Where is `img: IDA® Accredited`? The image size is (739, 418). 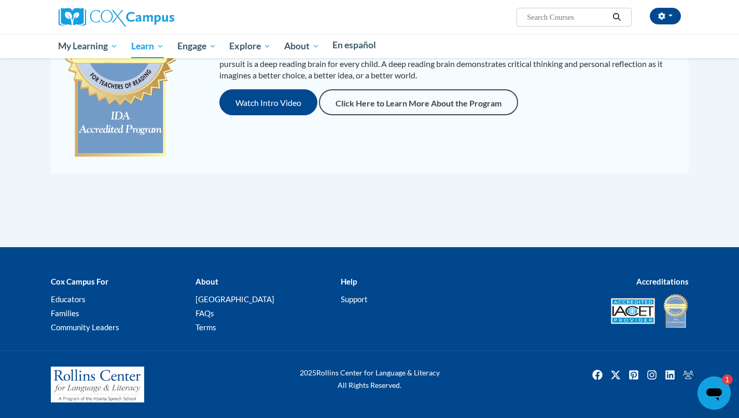
img: IDA® Accredited is located at coordinates (676, 311).